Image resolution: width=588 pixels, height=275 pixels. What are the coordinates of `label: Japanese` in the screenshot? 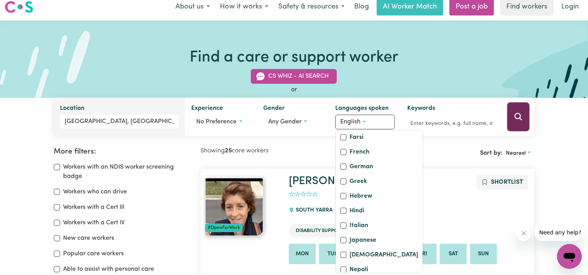 It's located at (363, 241).